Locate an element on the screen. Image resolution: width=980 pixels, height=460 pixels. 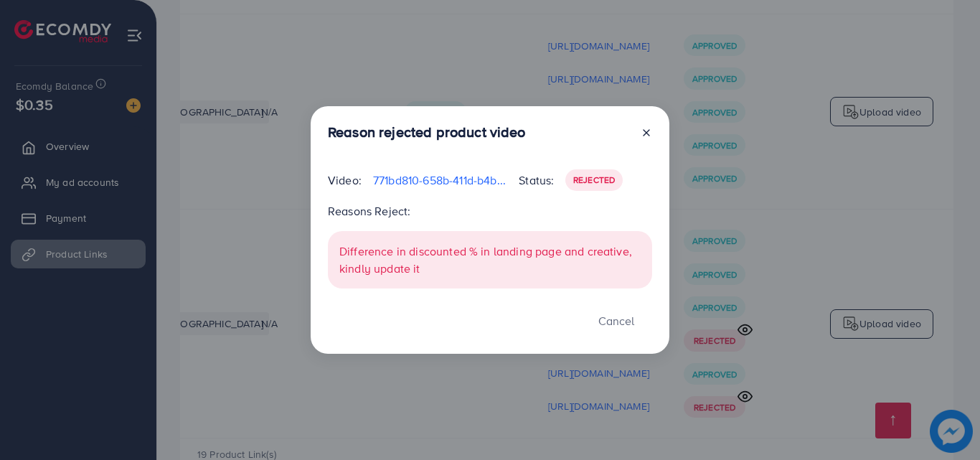
button: Cancel is located at coordinates (616, 321).